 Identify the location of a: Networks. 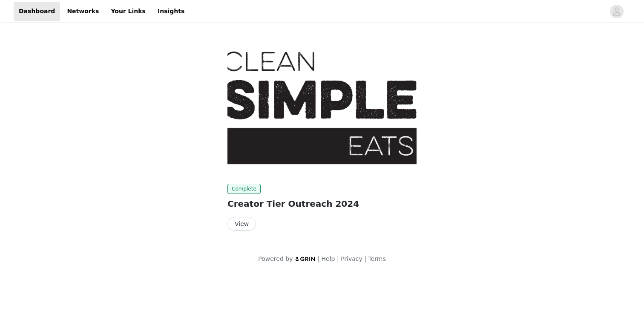
(83, 11).